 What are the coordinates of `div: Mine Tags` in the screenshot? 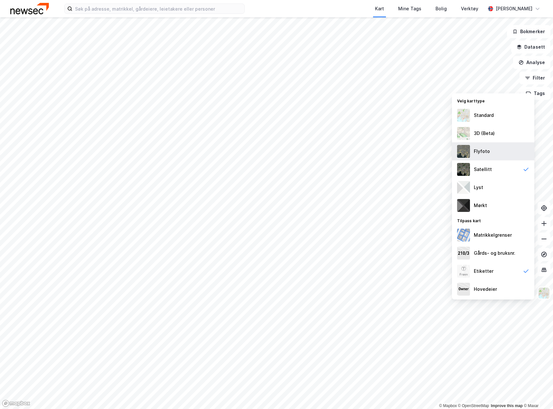 It's located at (410, 9).